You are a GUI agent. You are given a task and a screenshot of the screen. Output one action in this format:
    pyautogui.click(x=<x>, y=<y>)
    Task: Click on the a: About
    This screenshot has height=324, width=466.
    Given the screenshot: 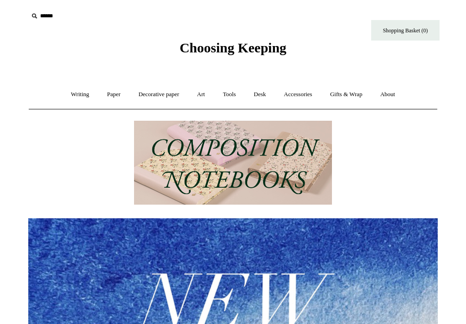 What is the action you would take?
    pyautogui.click(x=388, y=94)
    